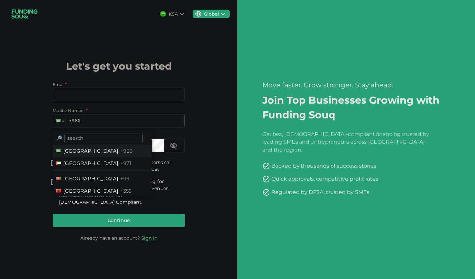 This screenshot has height=279, width=475. What do you see at coordinates (104, 138) in the screenshot?
I see `input: search` at bounding box center [104, 138].